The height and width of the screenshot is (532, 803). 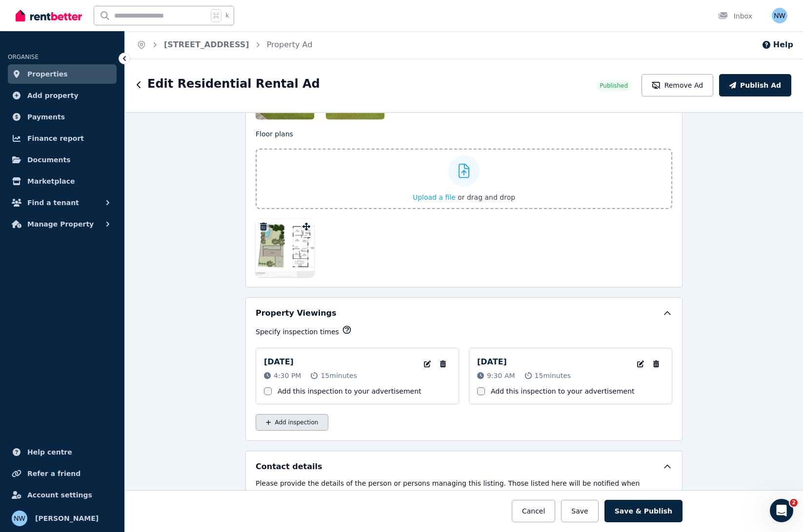 I want to click on button: Save & Publish, so click(x=643, y=511).